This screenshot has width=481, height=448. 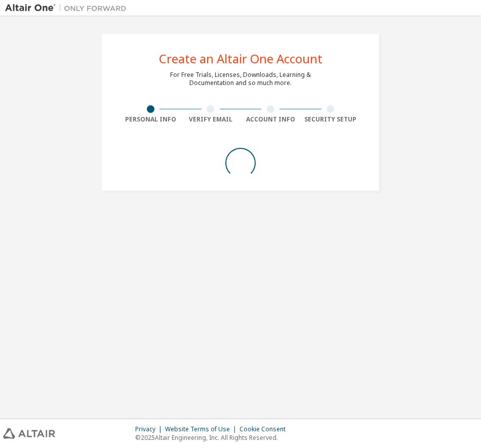 What do you see at coordinates (330, 120) in the screenshot?
I see `div: Security Setup` at bounding box center [330, 120].